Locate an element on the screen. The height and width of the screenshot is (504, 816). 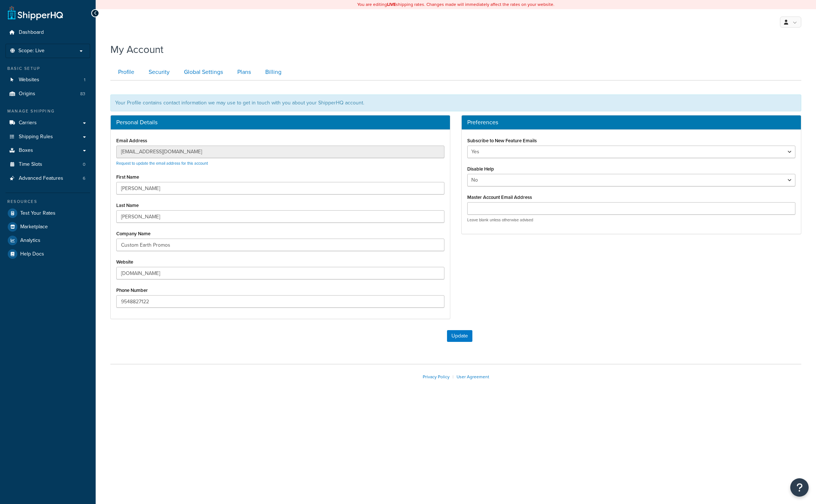
a: Shipping Rules is located at coordinates (48, 137).